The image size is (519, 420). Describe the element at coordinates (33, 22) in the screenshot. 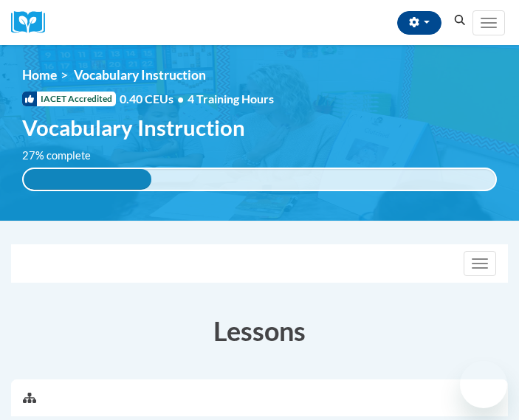

I see `a: Cox Campus` at that location.